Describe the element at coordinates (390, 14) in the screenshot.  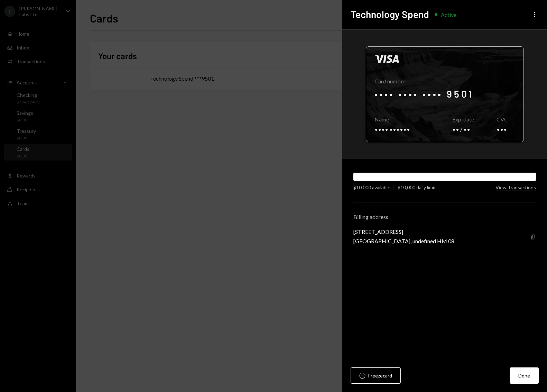
I see `h2: Technology Spend` at that location.